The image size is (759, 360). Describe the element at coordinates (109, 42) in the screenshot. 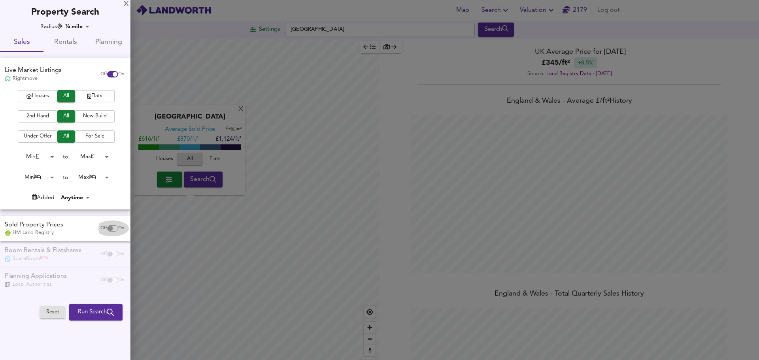

I see `span: Planning` at that location.